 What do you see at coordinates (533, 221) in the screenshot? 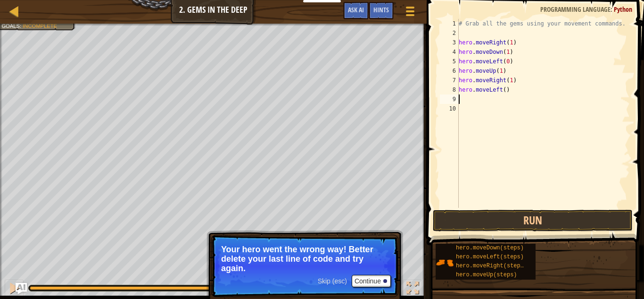
I see `button: Run` at bounding box center [533, 221].